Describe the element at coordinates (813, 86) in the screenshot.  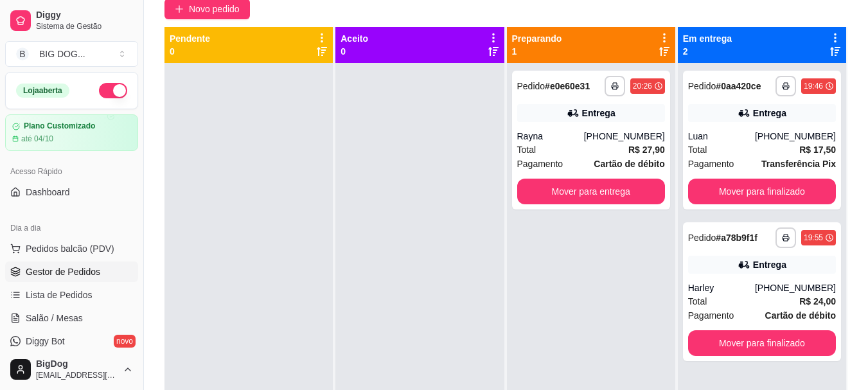
I see `div: 19:46` at that location.